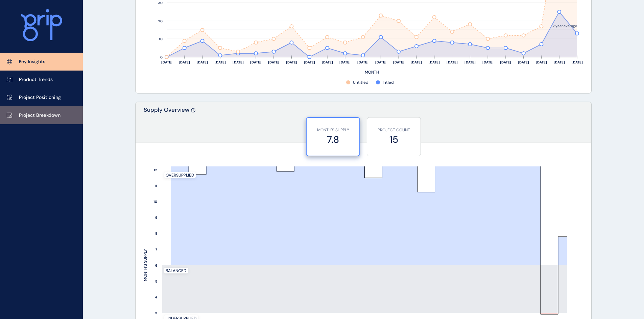 This screenshot has width=644, height=319. Describe the element at coordinates (156, 186) in the screenshot. I see `text: 11` at that location.